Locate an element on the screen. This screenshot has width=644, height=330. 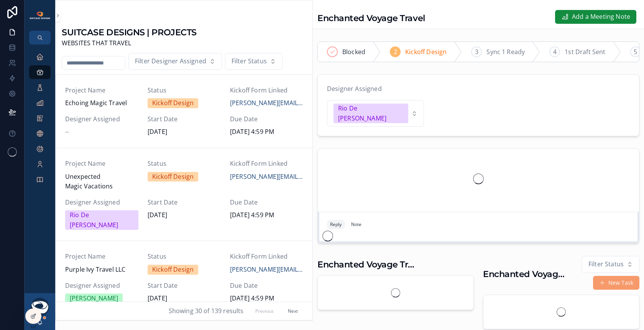
button: Add a Meeting Note is located at coordinates (596, 17).